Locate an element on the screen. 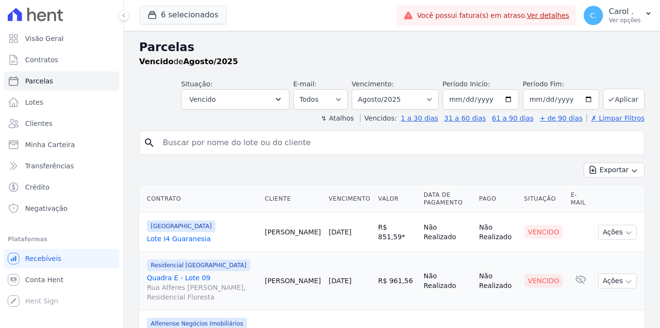 The image size is (660, 328). th: E-mail is located at coordinates (580, 199).